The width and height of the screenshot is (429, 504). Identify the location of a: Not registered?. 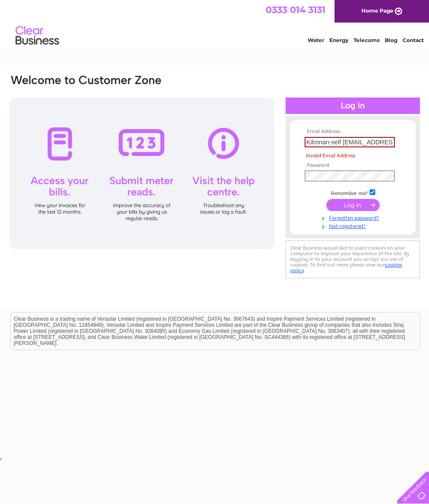
(354, 225).